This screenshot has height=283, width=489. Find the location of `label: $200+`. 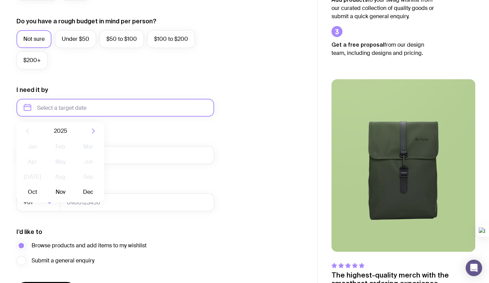

label: $200+ is located at coordinates (32, 60).